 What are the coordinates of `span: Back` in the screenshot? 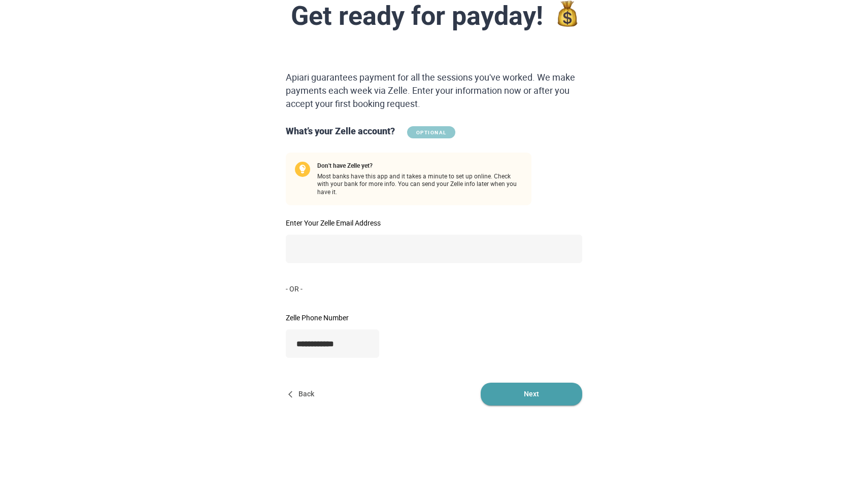 It's located at (302, 394).